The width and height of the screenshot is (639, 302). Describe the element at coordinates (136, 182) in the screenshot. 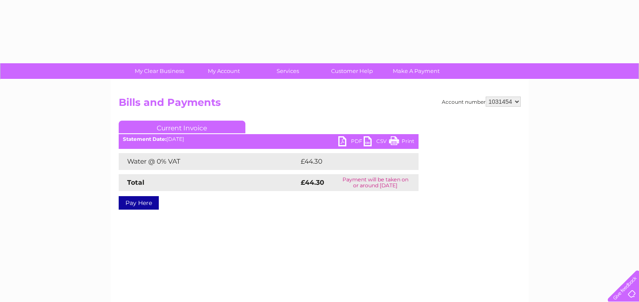

I see `strong: Total` at that location.